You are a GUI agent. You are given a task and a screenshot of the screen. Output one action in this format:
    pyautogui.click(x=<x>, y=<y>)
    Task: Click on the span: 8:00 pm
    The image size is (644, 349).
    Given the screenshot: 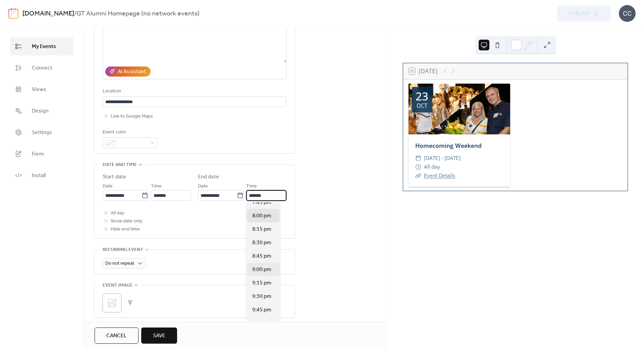 What is the action you would take?
    pyautogui.click(x=262, y=216)
    